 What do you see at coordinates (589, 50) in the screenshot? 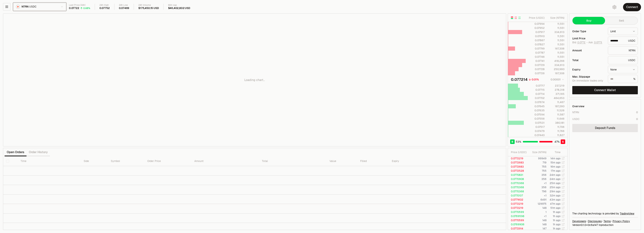
I see `div: Amount` at bounding box center [589, 50].